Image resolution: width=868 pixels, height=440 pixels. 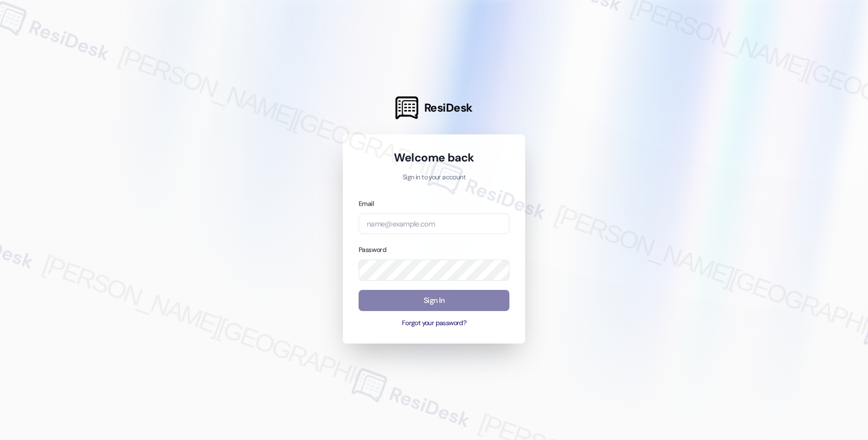 What do you see at coordinates (434, 178) in the screenshot?
I see `p: Sign in to your account` at bounding box center [434, 178].